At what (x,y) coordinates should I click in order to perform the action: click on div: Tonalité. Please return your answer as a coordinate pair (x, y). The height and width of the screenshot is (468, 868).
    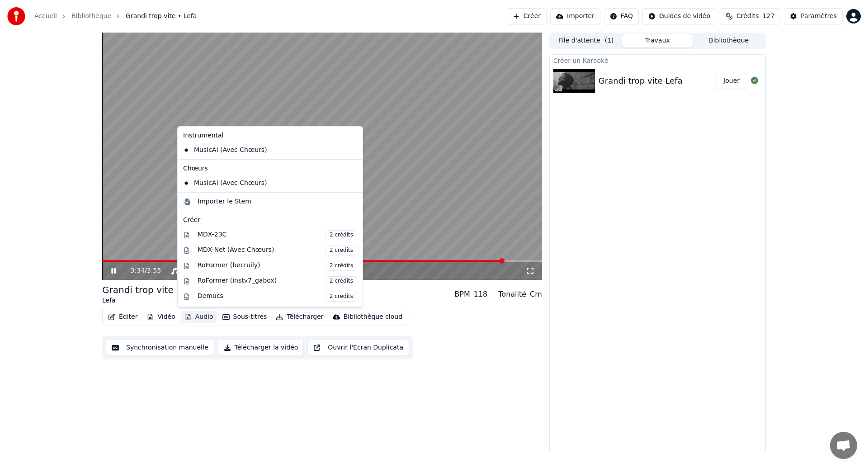
    Looking at the image, I should click on (513, 295).